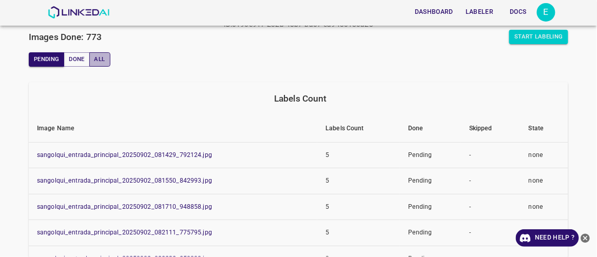  What do you see at coordinates (76, 60) in the screenshot?
I see `button: Done` at bounding box center [76, 60].